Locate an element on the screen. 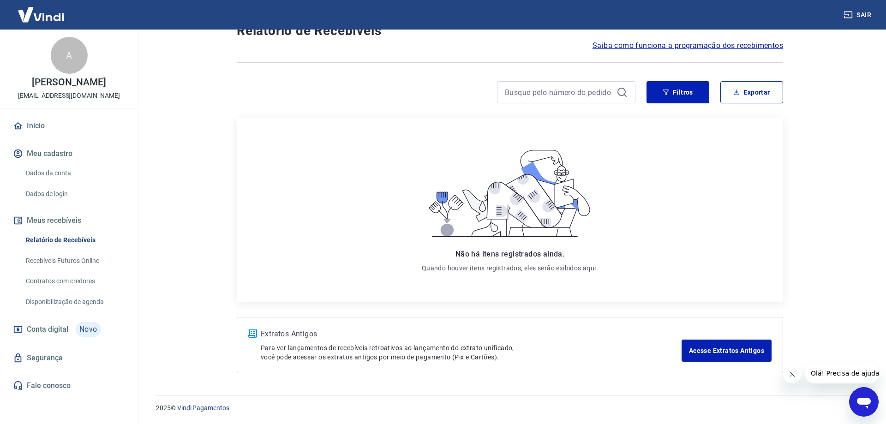  input: Busque pelo número do pedido is located at coordinates (559, 92).